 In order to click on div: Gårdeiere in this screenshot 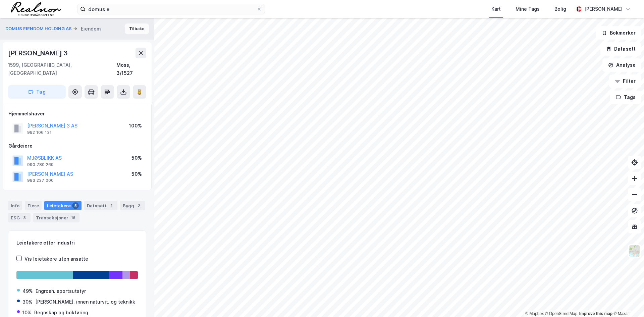, I will do `click(77, 146)`.